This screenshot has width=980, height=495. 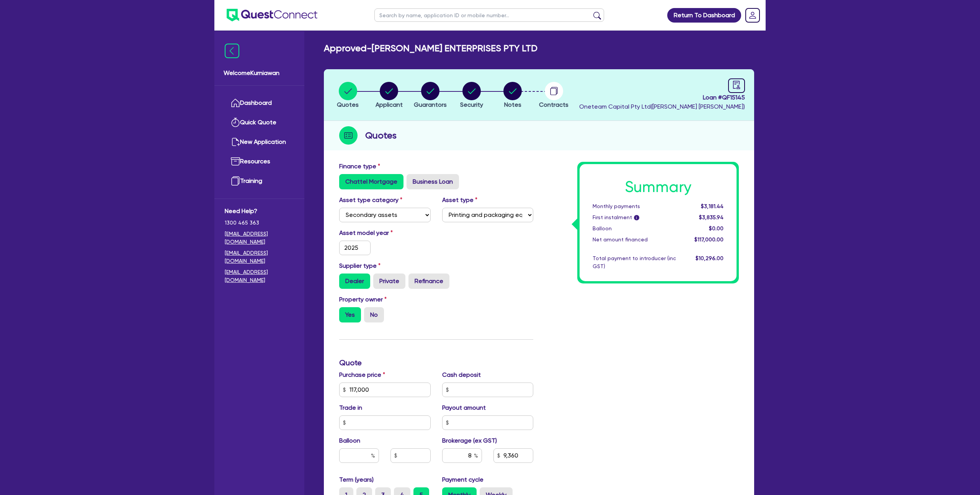 What do you see at coordinates (709, 239) in the screenshot?
I see `span: $117,000.00` at bounding box center [709, 239].